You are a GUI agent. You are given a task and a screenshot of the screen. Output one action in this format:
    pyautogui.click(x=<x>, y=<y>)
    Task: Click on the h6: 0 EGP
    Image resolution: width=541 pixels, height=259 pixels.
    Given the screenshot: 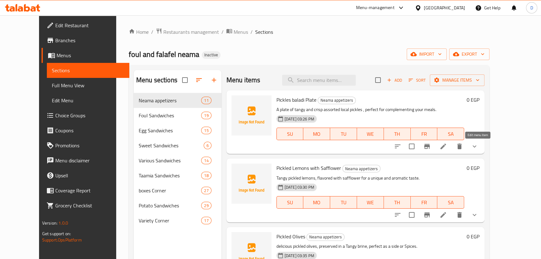 What is the action you would take?
    pyautogui.click(x=473, y=168)
    